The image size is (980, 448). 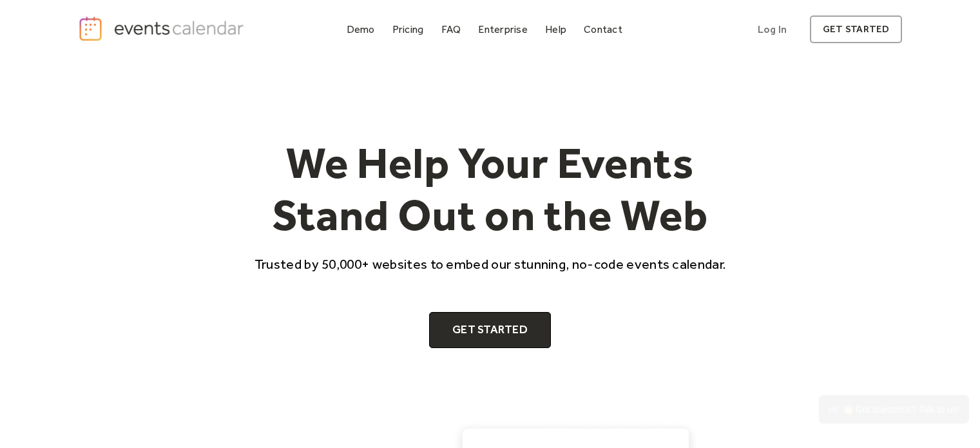 What do you see at coordinates (361, 29) in the screenshot?
I see `div: Demo` at bounding box center [361, 29].